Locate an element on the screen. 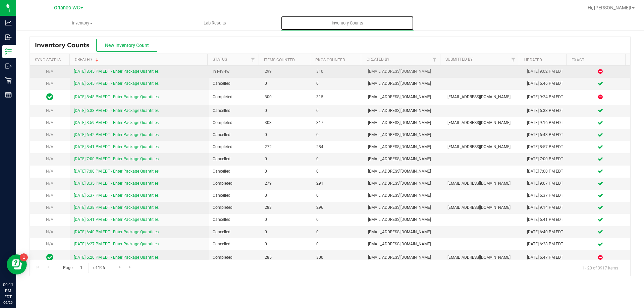  th: Exact is located at coordinates (595, 60).